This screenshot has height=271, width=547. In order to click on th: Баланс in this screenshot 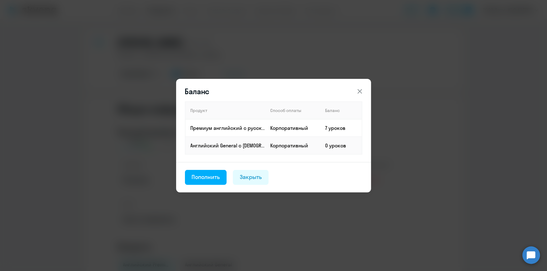, I will do `click(341, 111)`.